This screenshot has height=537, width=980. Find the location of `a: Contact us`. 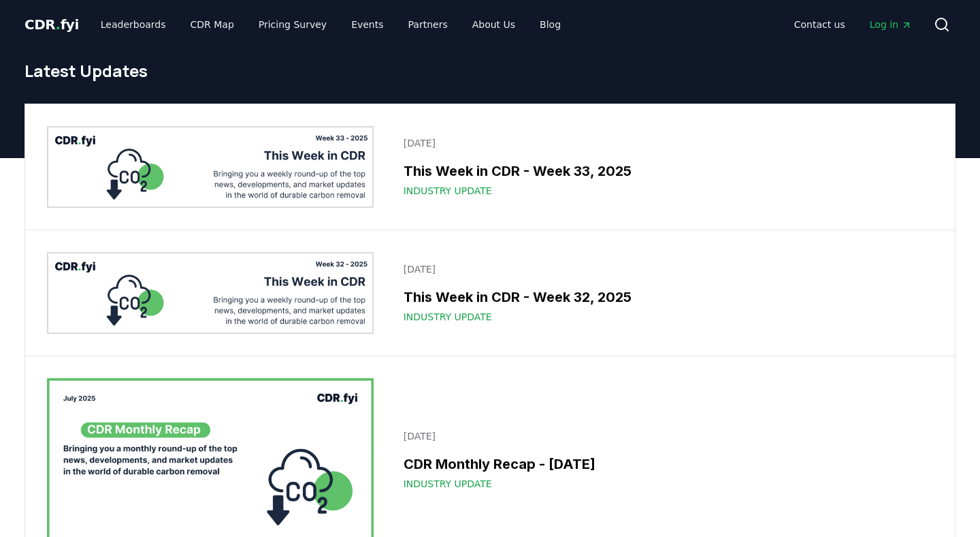

a: Contact us is located at coordinates (819, 25).